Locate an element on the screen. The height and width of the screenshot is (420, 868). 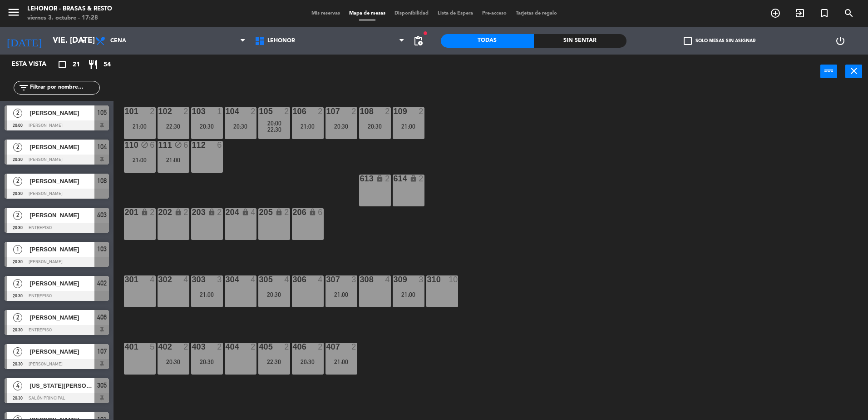
div: 110 is located at coordinates (125, 145).